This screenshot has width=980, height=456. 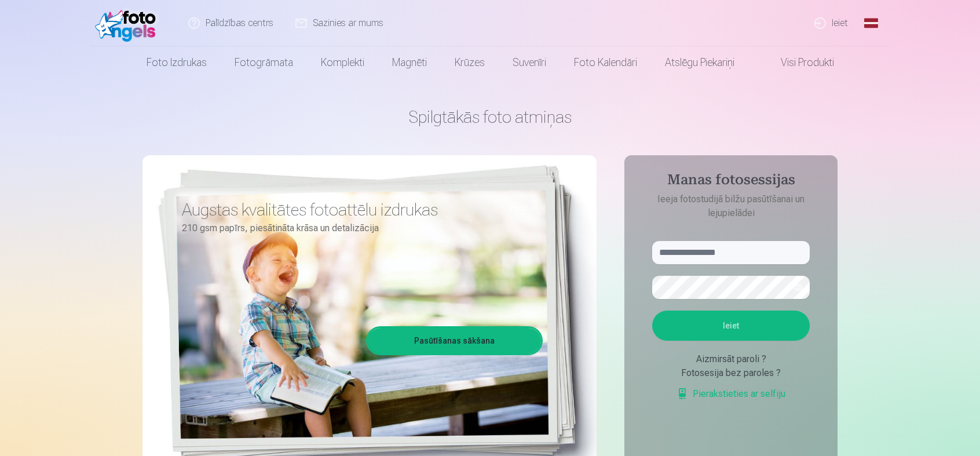 I want to click on p: 210 gsm papīrs, piesātināta krāsa un detalizācija, so click(x=358, y=228).